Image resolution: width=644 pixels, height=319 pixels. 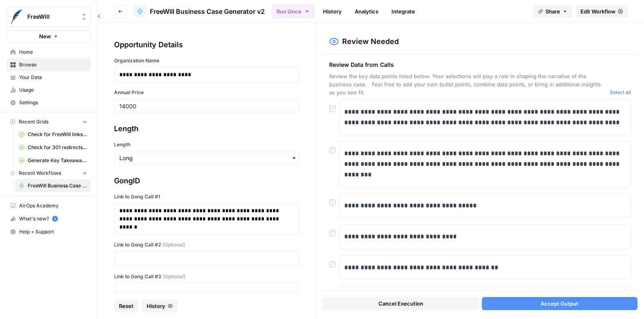 What do you see at coordinates (49, 36) in the screenshot?
I see `button: New` at bounding box center [49, 36].